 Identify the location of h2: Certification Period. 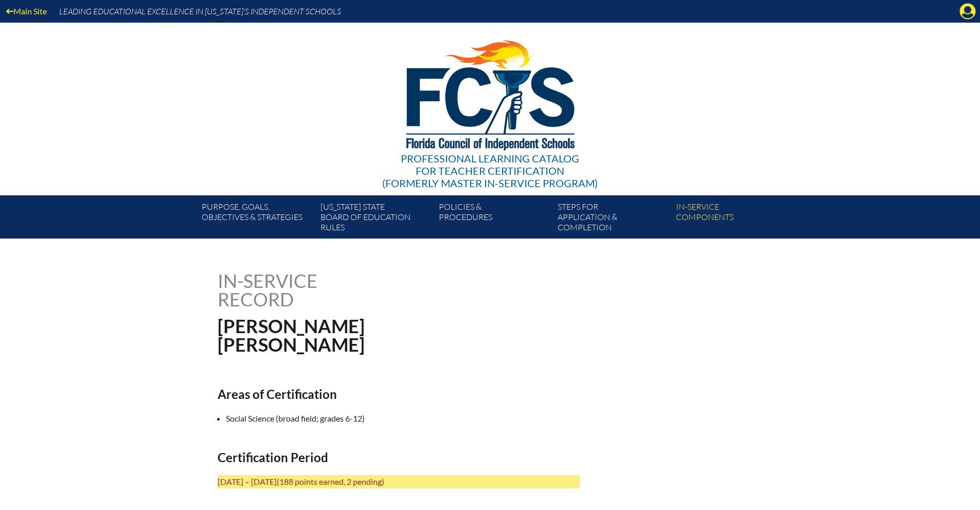
(399, 457).